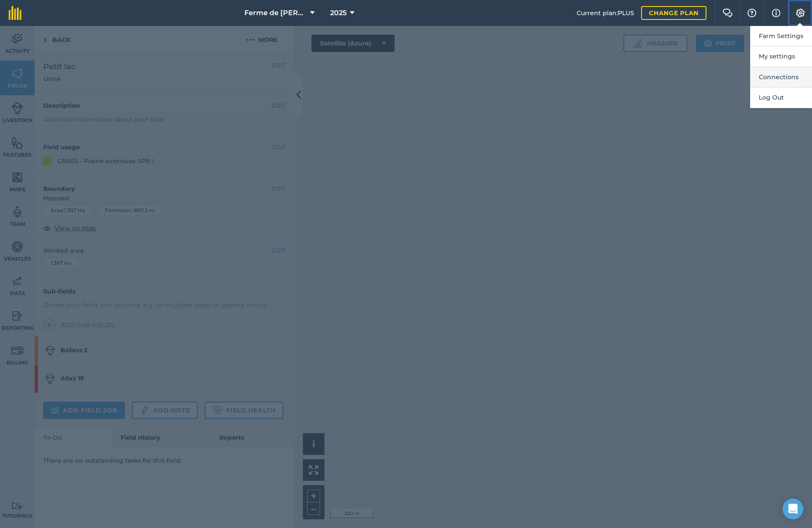 This screenshot has width=812, height=528. What do you see at coordinates (781, 56) in the screenshot?
I see `button: My settings` at bounding box center [781, 56].